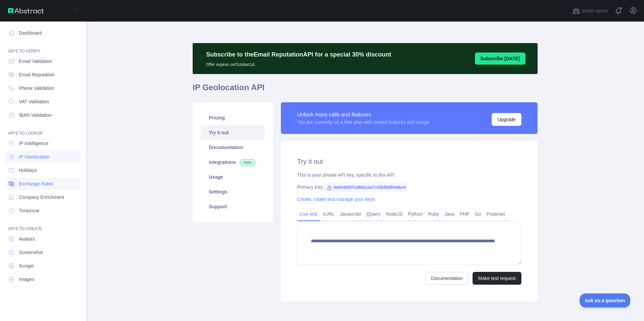 The height and width of the screenshot is (321, 644). Describe the element at coordinates (27, 239) in the screenshot. I see `span: Avatars` at that location.